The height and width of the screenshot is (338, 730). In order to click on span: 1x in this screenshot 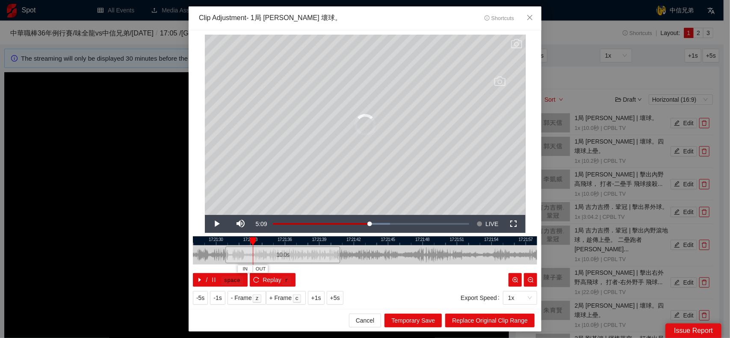, I will do `click(520, 298)`.